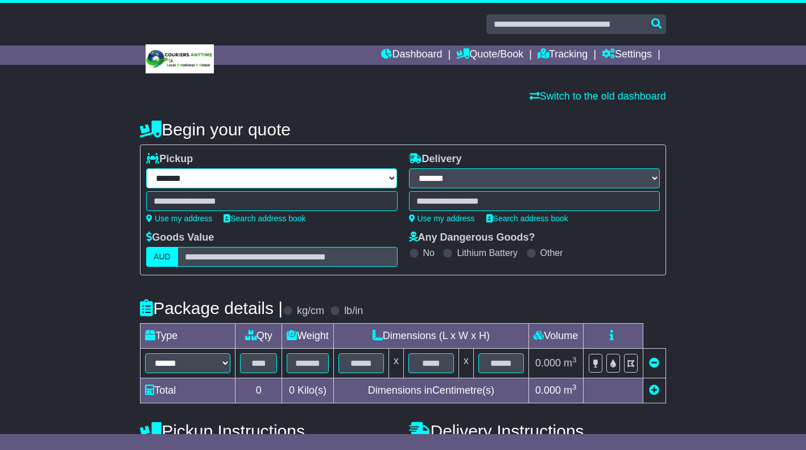  I want to click on label: kg/cm, so click(310, 311).